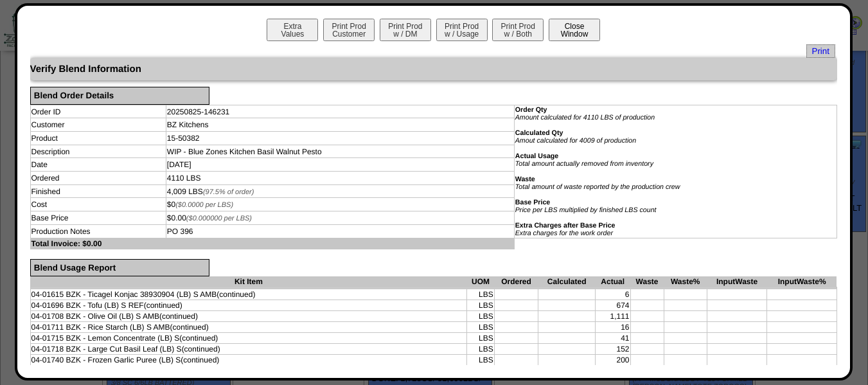 The height and width of the screenshot is (385, 868). What do you see at coordinates (434, 68) in the screenshot?
I see `div: Verify Blend Information` at bounding box center [434, 68].